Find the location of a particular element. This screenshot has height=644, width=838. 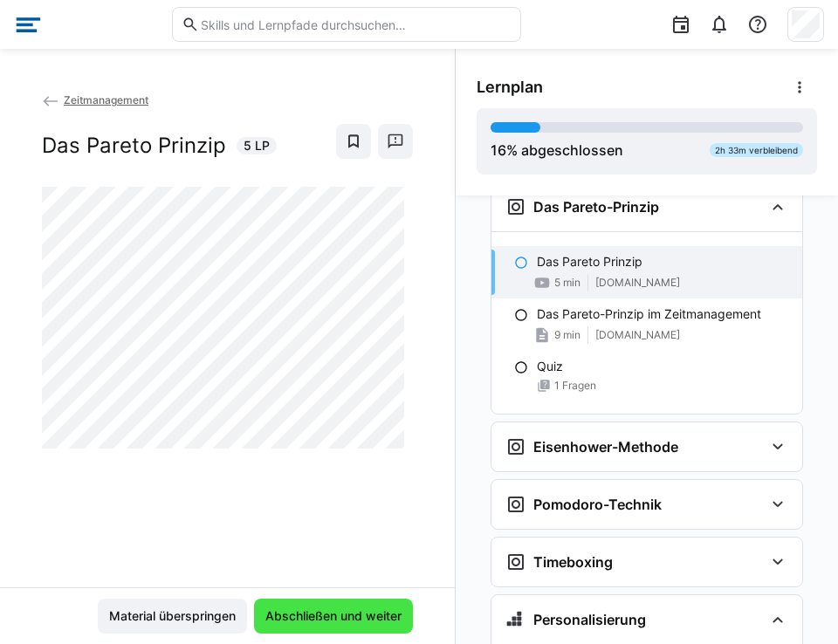

h3: Pomodoro-Technik is located at coordinates (597, 504).